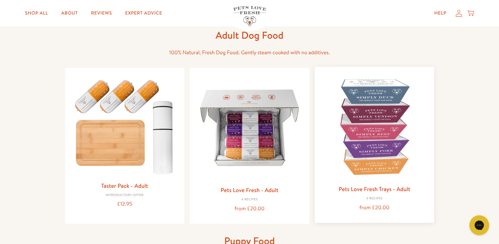  I want to click on img: Pets Love Fresh - Adult, so click(250, 127).